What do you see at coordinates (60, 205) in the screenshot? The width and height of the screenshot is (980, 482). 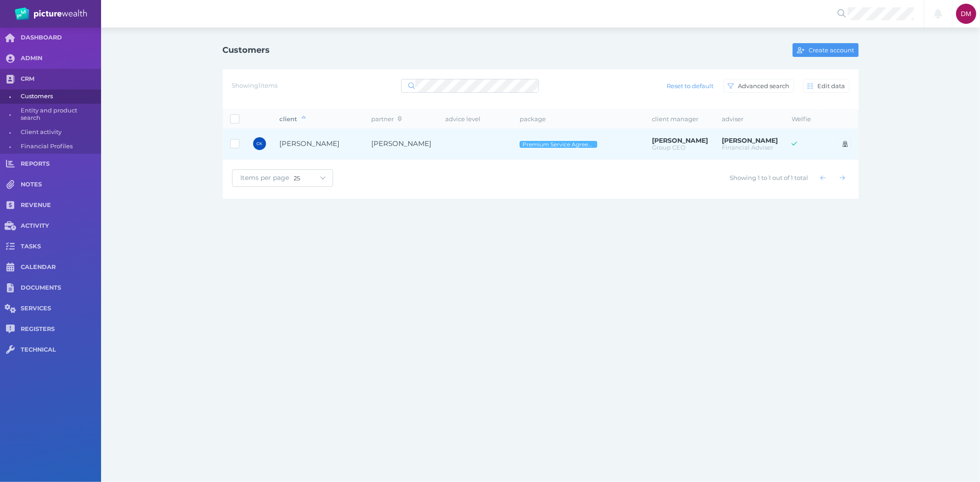 I see `span: REVENUE` at bounding box center [60, 205].